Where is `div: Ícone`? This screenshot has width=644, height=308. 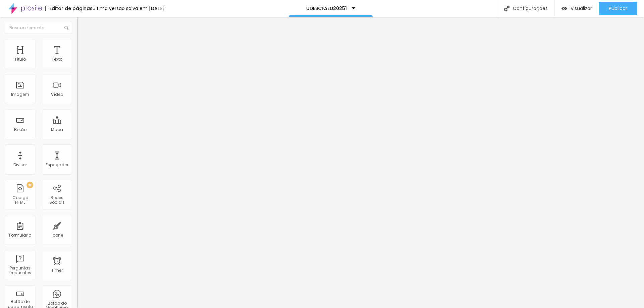
div: Ícone is located at coordinates (57, 235).